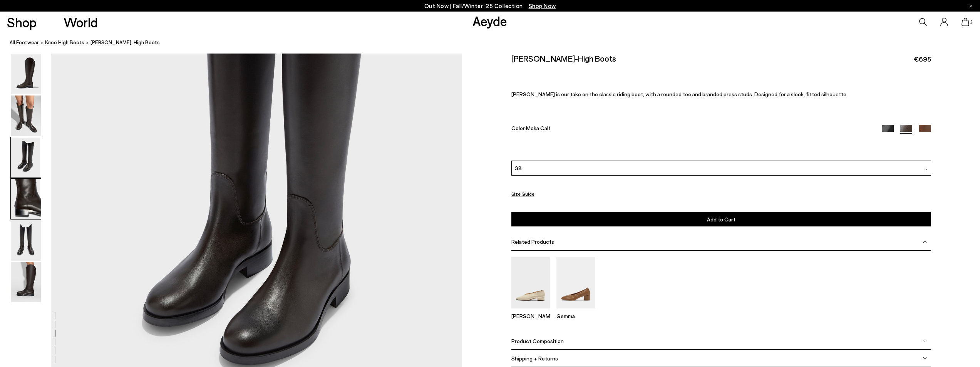 The image size is (980, 367). What do you see at coordinates (689, 128) in the screenshot?
I see `div: Color:` at bounding box center [689, 128].